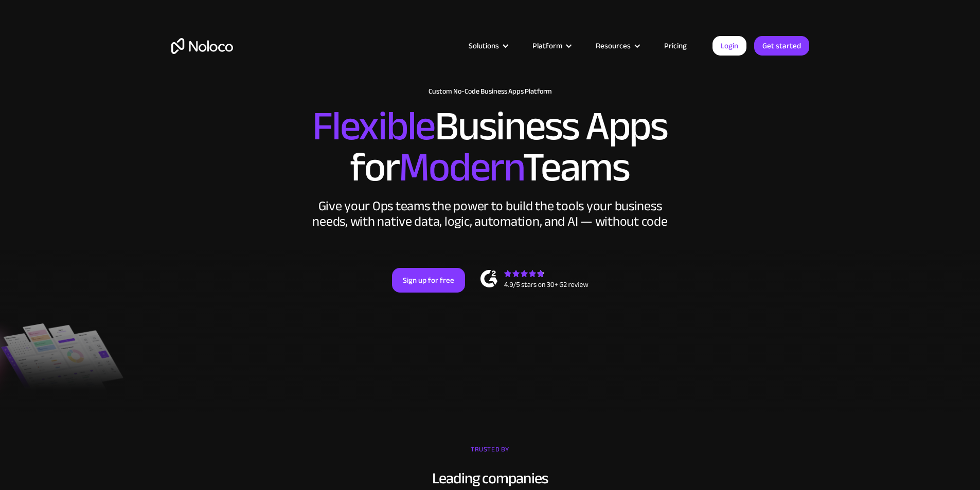 The height and width of the screenshot is (490, 980). I want to click on h2: Business Apps for Teams, so click(490, 147).